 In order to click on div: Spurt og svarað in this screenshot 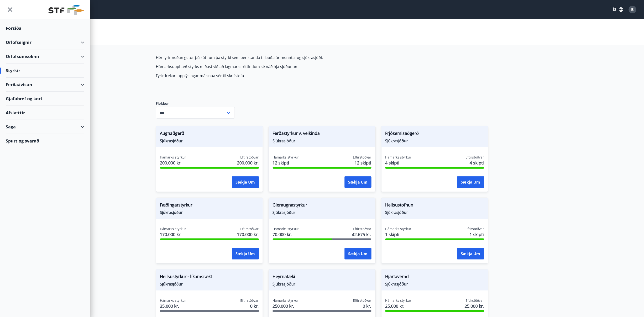, I will do `click(45, 141)`.